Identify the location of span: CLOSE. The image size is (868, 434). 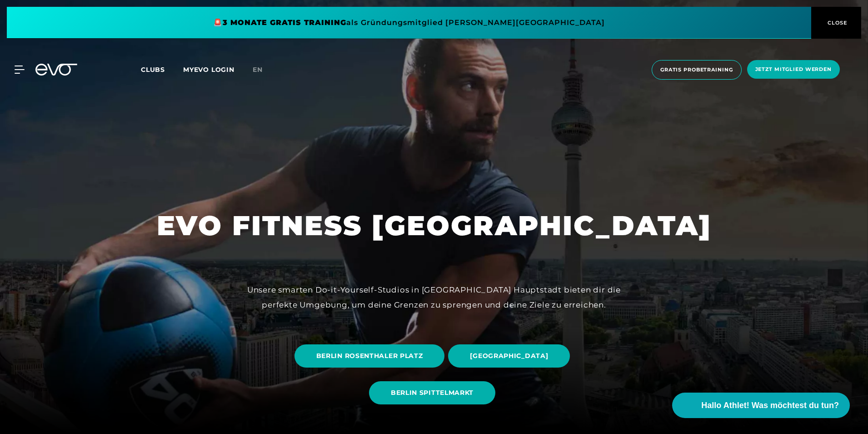
(836, 23).